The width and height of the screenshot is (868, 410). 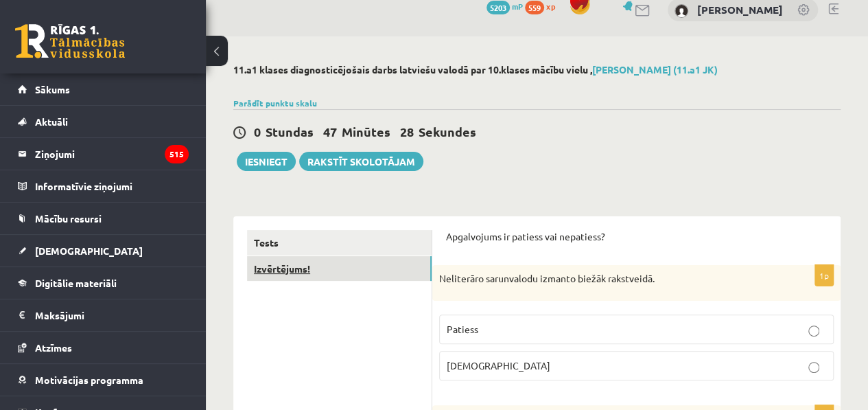 I want to click on a: Sākums, so click(x=103, y=90).